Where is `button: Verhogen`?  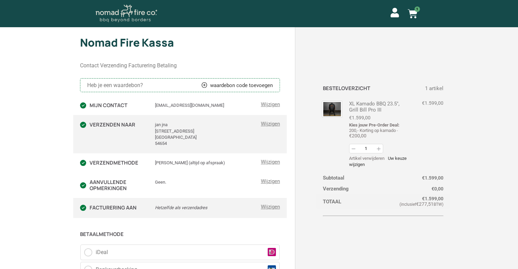
button: Verhogen is located at coordinates (379, 149).